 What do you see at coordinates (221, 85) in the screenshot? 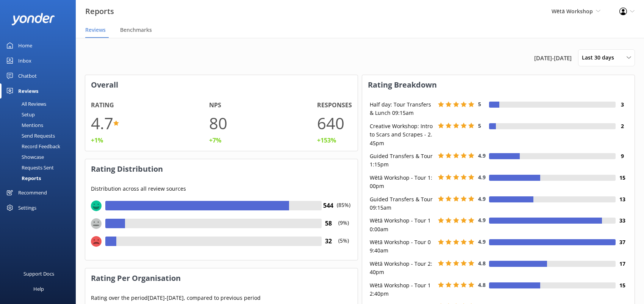
I see `h3: Overall` at bounding box center [221, 85].